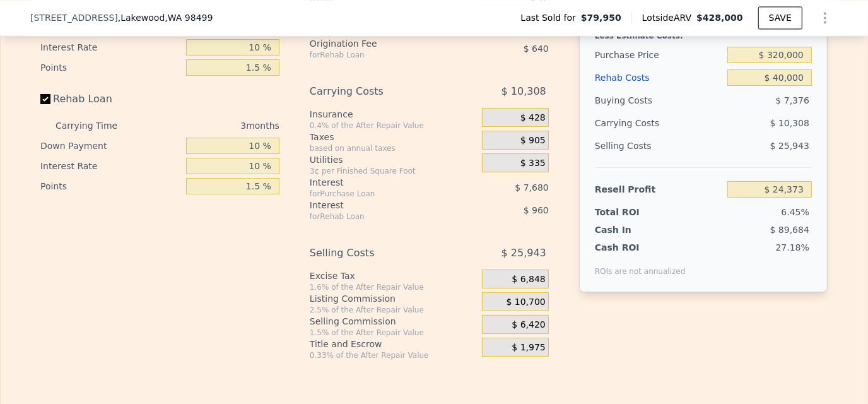  What do you see at coordinates (659, 101) in the screenshot?
I see `div: Buying Costs` at bounding box center [659, 101].